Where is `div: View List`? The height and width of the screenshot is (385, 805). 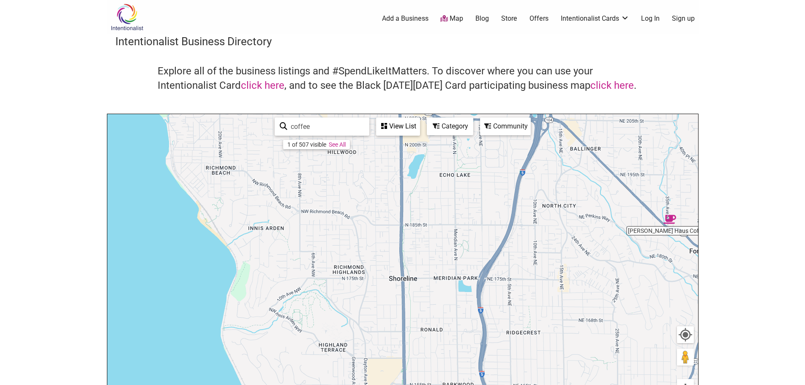 div: View List is located at coordinates (398, 126).